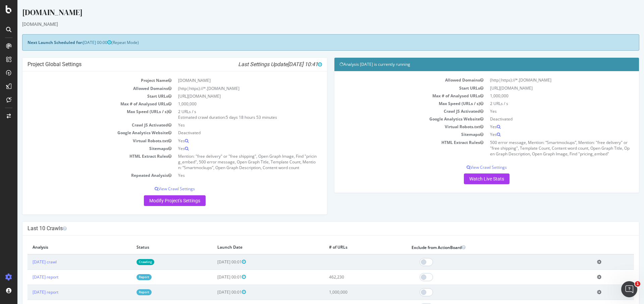 The image size is (644, 304). What do you see at coordinates (348, 248) in the screenshot?
I see `th: # of URLs` at bounding box center [348, 248].